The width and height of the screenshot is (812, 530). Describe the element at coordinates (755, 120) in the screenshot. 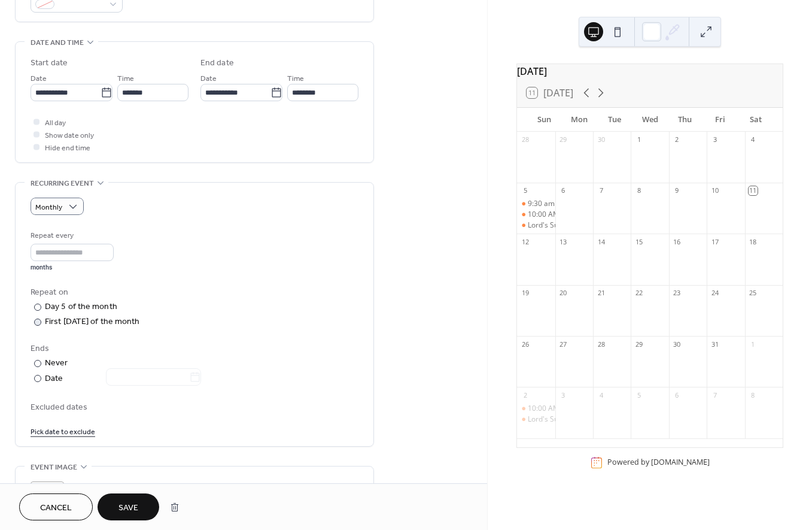

I see `div: Sat` at that location.